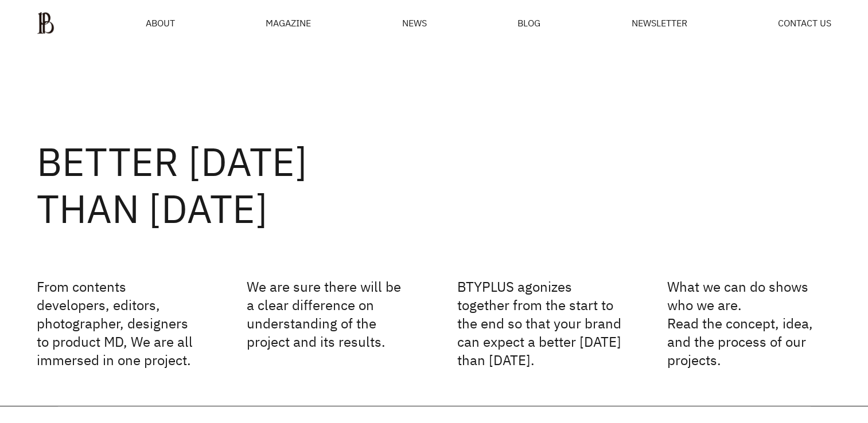 Image resolution: width=868 pixels, height=423 pixels. What do you see at coordinates (529, 23) in the screenshot?
I see `a: BLOG` at bounding box center [529, 23].